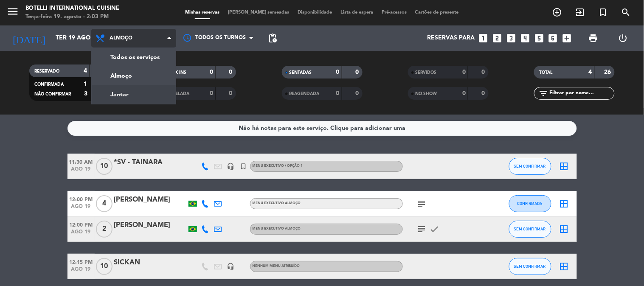 Image resolution: width=644 pixels, height=286 pixels. Describe the element at coordinates (134, 94) in the screenshot. I see `a: Jantar` at that location.